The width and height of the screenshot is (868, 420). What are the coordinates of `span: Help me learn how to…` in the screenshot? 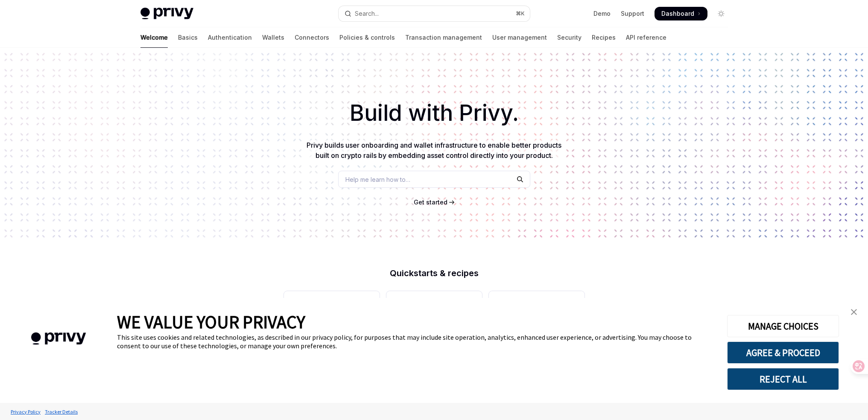 It's located at (377, 179).